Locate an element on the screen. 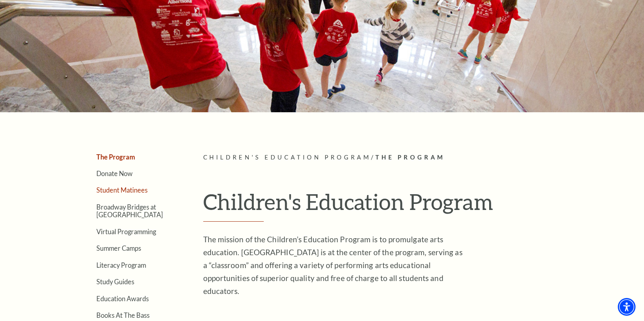 The width and height of the screenshot is (644, 321). a: Literacy Program is located at coordinates (121, 265).